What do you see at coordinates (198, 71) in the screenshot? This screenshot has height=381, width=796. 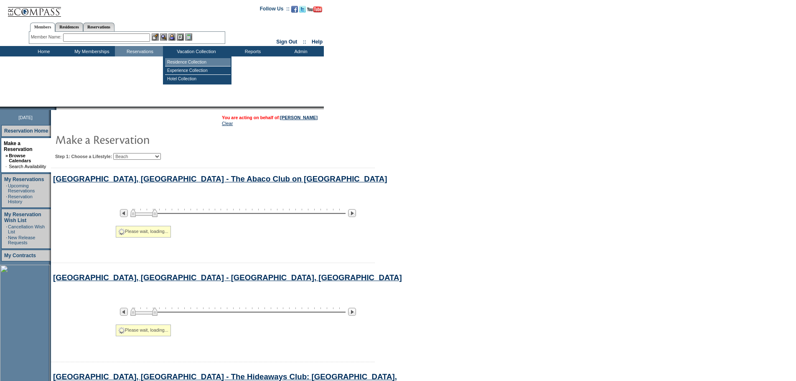 I see `td: Experience Collection` at bounding box center [198, 71].